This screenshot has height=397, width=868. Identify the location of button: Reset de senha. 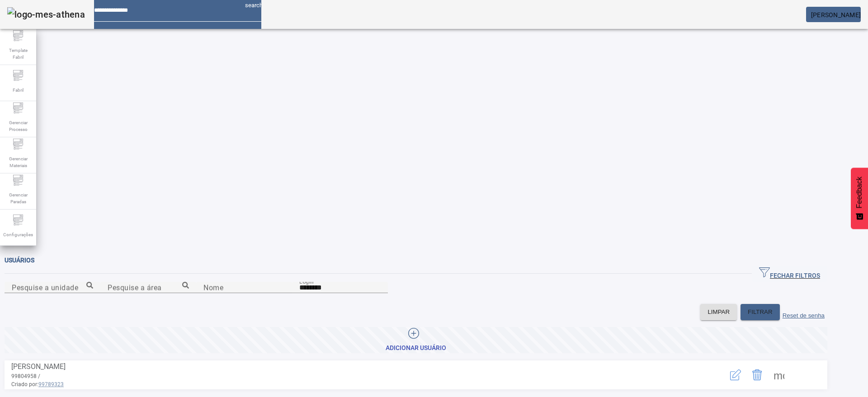
(804, 313).